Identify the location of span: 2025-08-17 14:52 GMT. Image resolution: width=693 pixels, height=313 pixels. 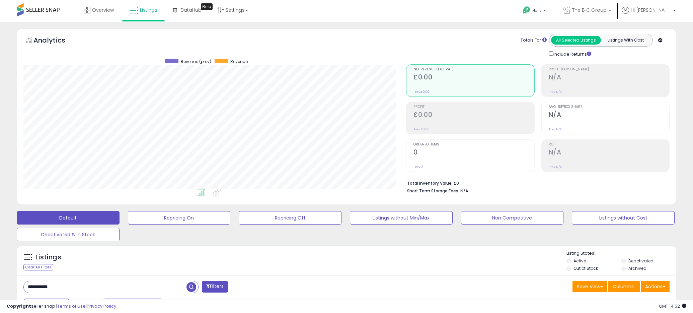
(672, 305).